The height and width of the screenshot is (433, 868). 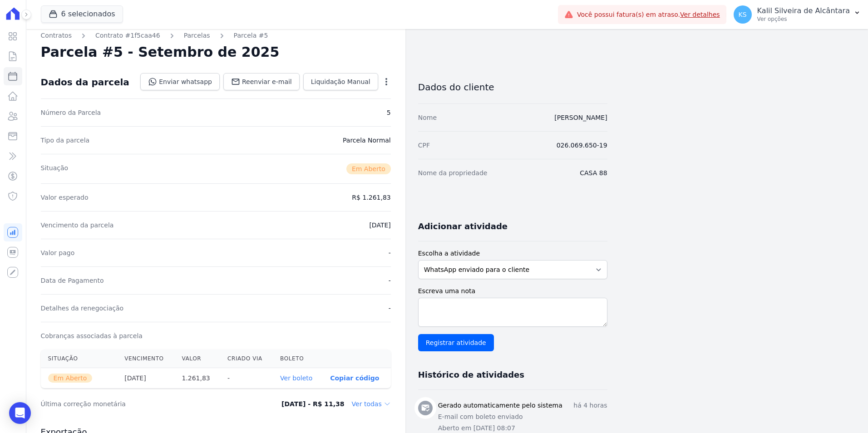 I want to click on dt: Nome da propriedade, so click(x=452, y=173).